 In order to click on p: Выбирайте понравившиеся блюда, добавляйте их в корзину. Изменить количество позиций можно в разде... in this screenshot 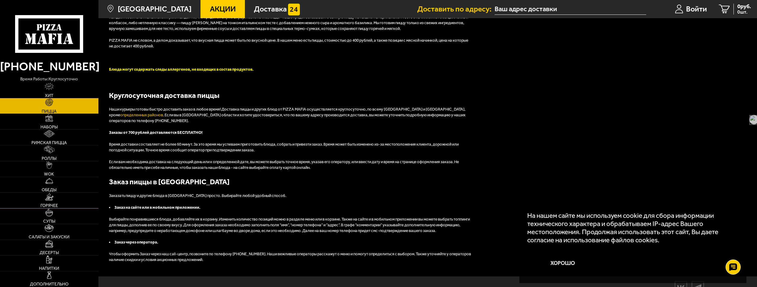, I will do `click(290, 225)`.